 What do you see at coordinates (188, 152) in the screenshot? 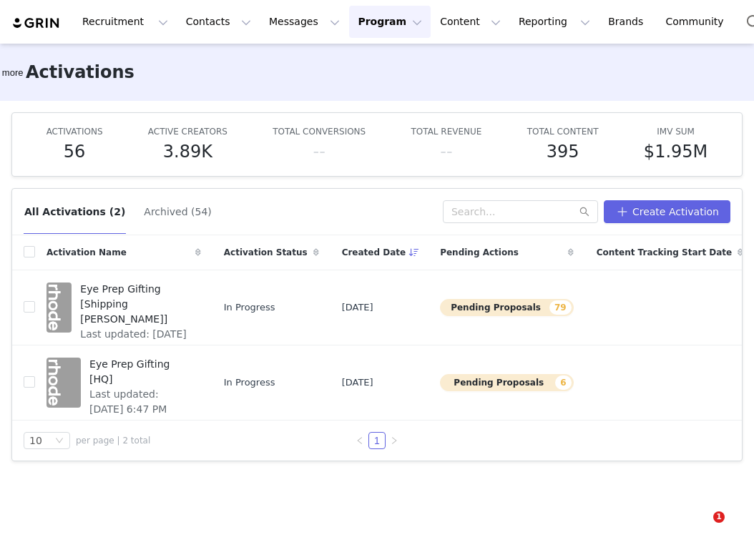
I see `h5: 3.89K` at bounding box center [188, 152].